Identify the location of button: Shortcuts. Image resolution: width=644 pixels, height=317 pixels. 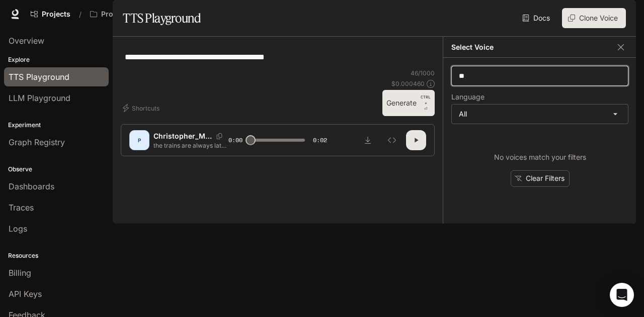
(142, 108).